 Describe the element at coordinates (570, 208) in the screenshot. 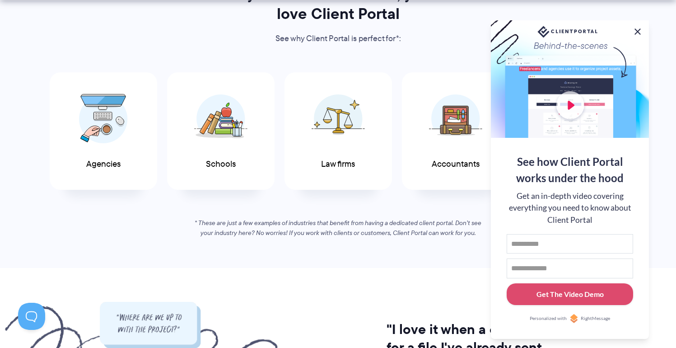

I see `div: Get an in-depth video covering everything you need to know about Client Portal` at that location.